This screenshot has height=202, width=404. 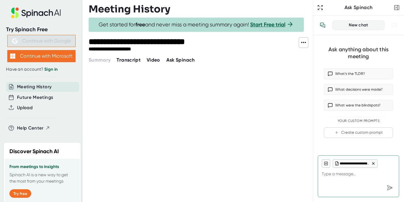 What do you see at coordinates (35, 97) in the screenshot?
I see `span: Future Meetings` at bounding box center [35, 97].